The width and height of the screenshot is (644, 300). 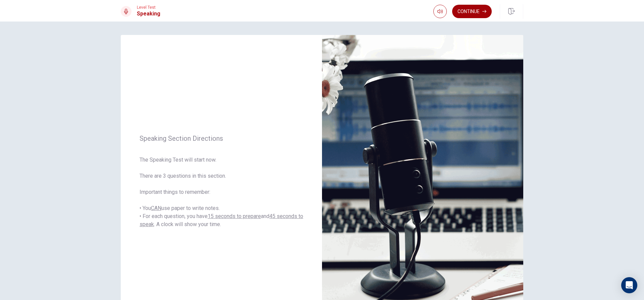 I want to click on span: Speaking Section Directions, so click(x=221, y=138).